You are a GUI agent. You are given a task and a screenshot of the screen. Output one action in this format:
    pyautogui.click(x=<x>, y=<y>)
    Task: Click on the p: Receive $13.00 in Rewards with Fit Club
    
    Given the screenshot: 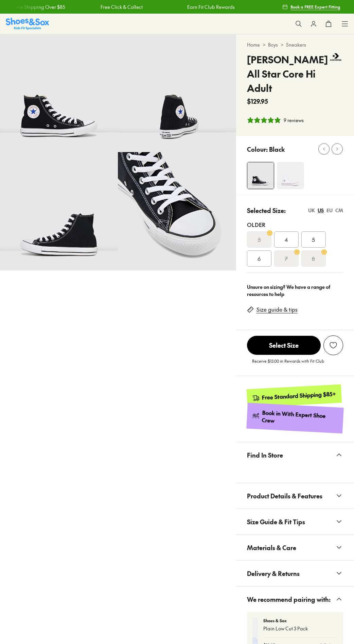 What is the action you would take?
    pyautogui.click(x=288, y=364)
    